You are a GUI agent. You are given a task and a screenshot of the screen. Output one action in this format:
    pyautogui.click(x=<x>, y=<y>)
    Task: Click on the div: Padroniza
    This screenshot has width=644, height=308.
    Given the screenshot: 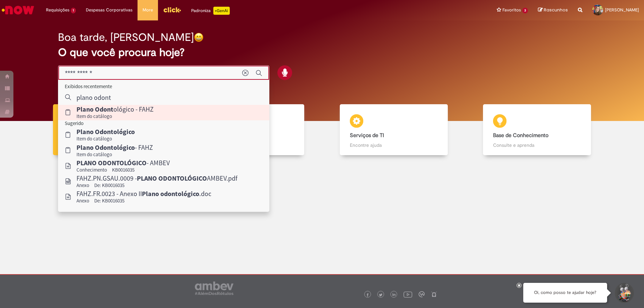 What is the action you would take?
    pyautogui.click(x=210, y=11)
    